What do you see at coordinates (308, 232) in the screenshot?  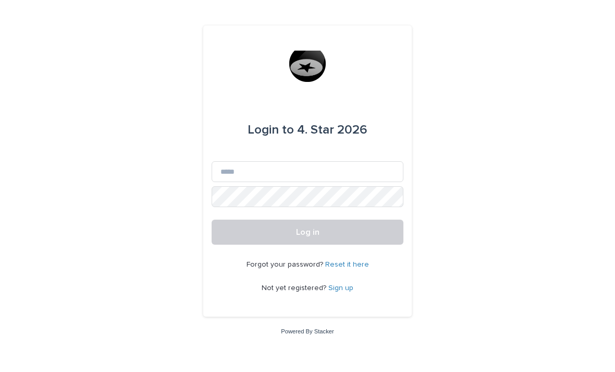 I see `span: Log in` at bounding box center [308, 232].